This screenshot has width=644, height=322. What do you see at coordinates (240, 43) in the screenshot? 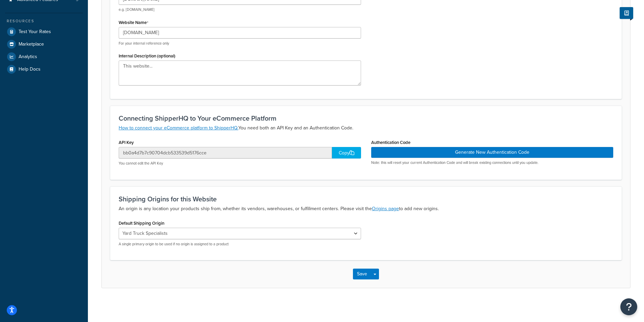
I see `p: For your internal reference only` at bounding box center [240, 43].